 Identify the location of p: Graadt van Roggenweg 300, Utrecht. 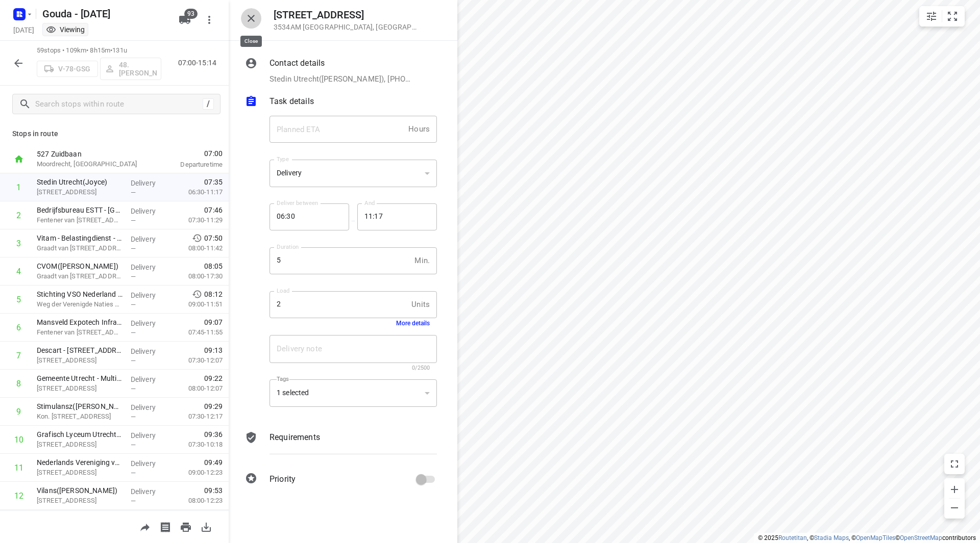
(80, 276).